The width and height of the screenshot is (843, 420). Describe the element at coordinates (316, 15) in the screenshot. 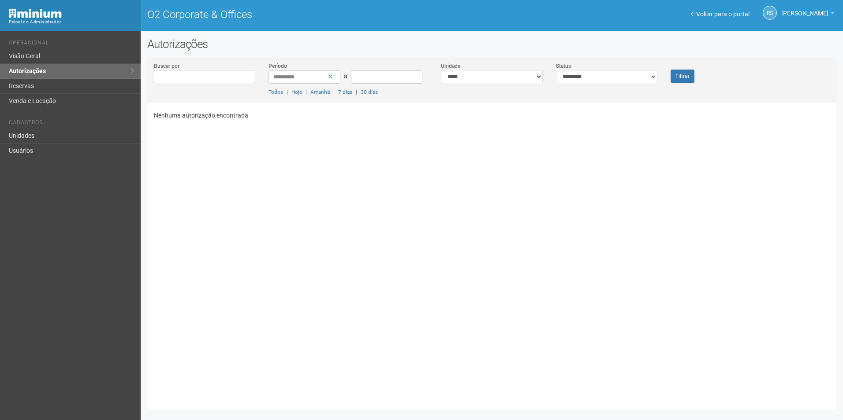

I see `h1: O2 Corporate & Offices` at that location.